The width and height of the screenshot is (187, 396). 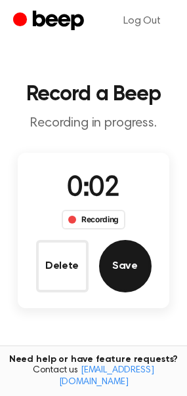 I want to click on a: Log Out, so click(x=142, y=21).